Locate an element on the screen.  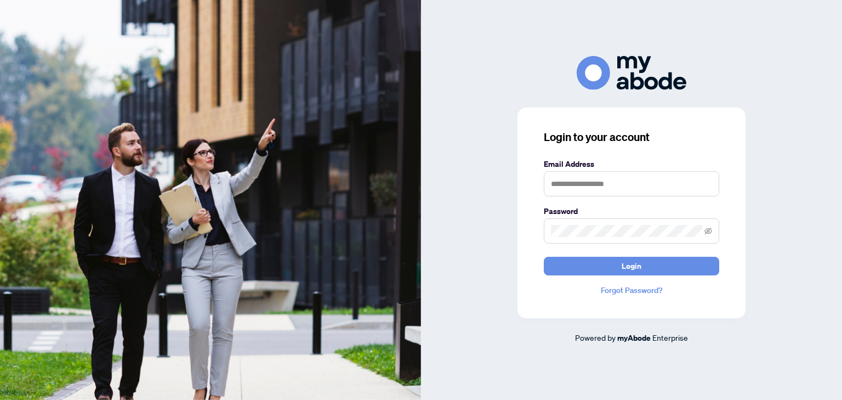
h3: Login to your account is located at coordinates (632, 137).